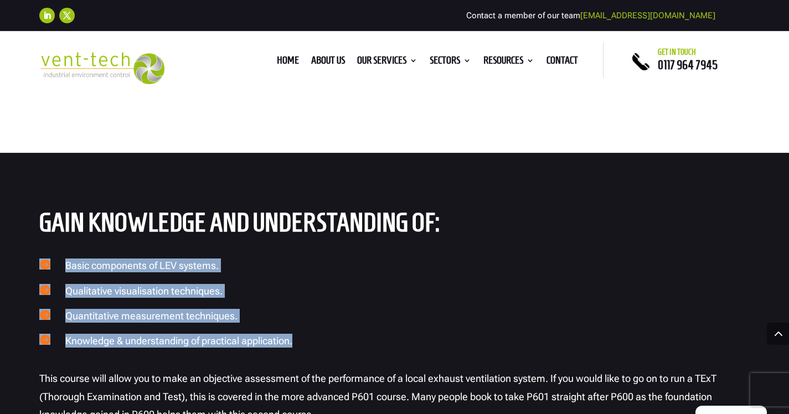 This screenshot has width=789, height=414. I want to click on a: Contact, so click(562, 63).